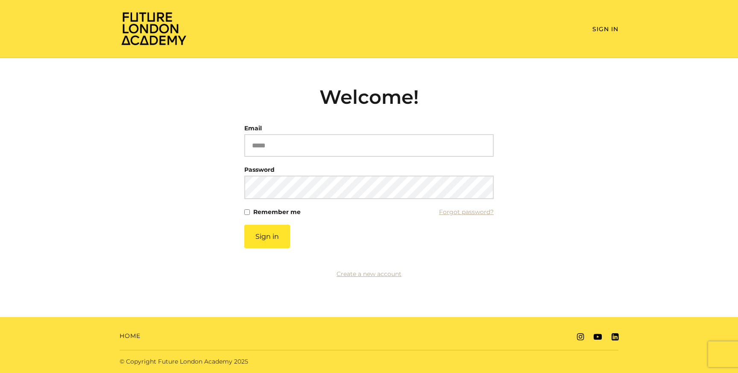 The width and height of the screenshot is (738, 373). Describe the element at coordinates (369, 274) in the screenshot. I see `a: Create a new account` at that location.